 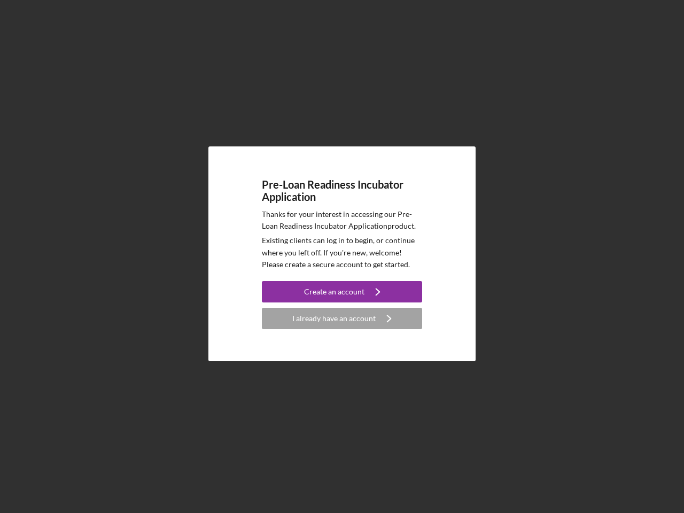 I want to click on div: Create an account, so click(x=334, y=292).